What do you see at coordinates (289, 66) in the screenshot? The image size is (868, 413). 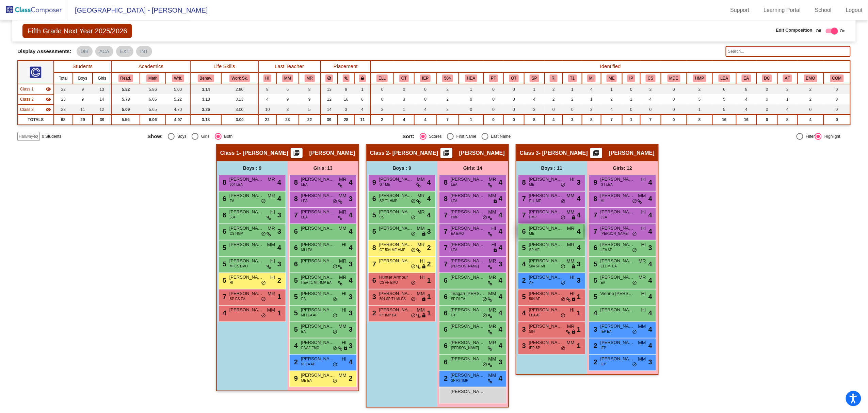 I see `th: Last Teacher` at bounding box center [289, 66].